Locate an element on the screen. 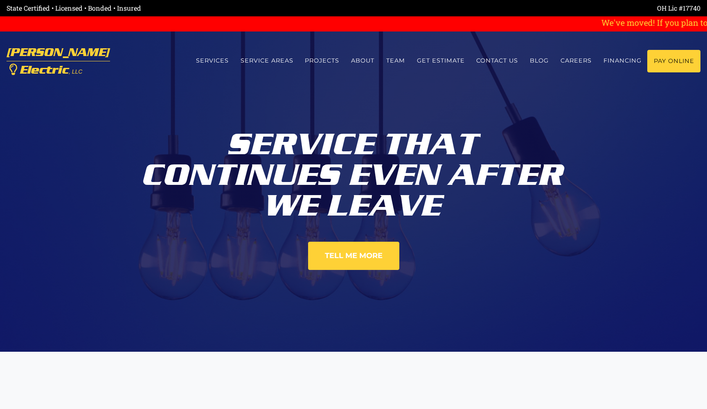 The width and height of the screenshot is (707, 409). a: Projects is located at coordinates (322, 61).